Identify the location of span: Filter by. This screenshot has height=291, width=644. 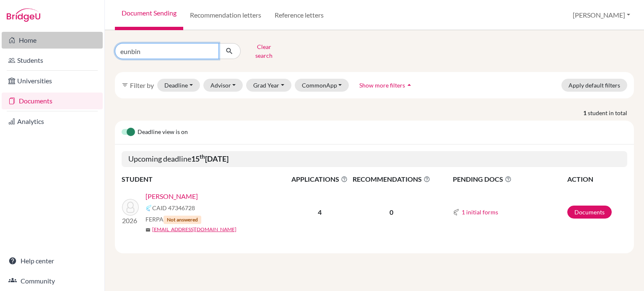
(142, 85).